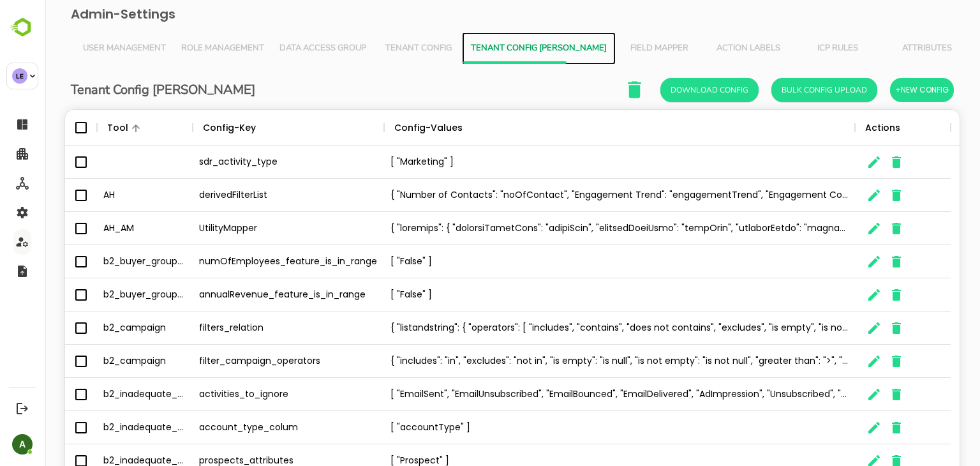 This screenshot has height=466, width=980. What do you see at coordinates (244, 228) in the screenshot?
I see `div: UtilityMapper` at bounding box center [244, 228].